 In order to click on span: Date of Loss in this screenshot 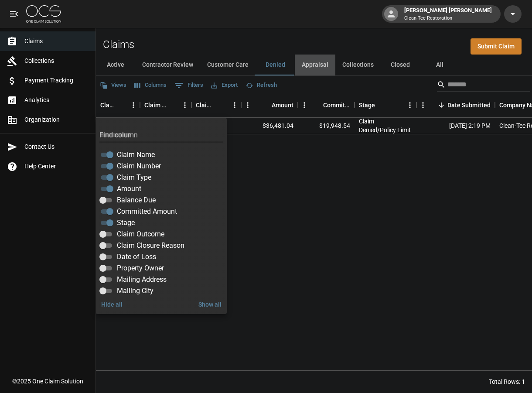, I will do `click(136, 257)`.